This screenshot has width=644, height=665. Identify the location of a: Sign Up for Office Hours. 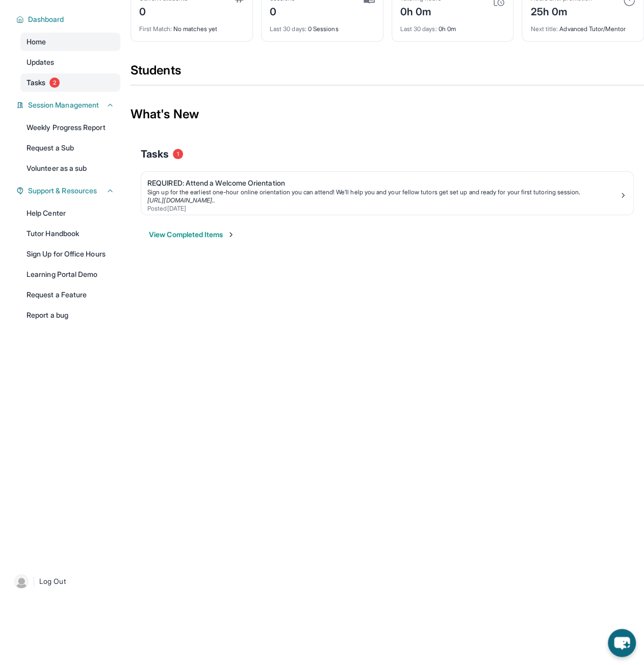
(71, 254).